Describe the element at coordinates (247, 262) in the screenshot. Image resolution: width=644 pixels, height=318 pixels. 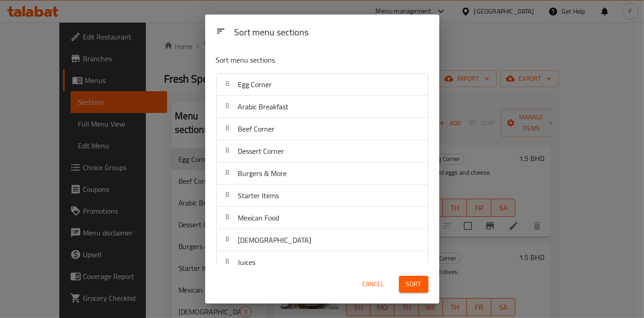
I see `span: Juices` at that location.